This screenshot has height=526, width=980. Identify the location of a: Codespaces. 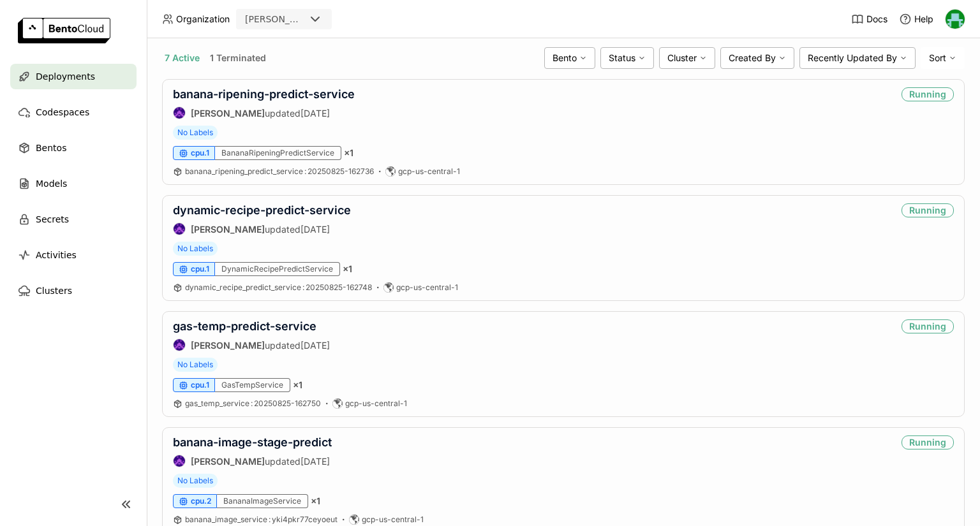
(74, 112).